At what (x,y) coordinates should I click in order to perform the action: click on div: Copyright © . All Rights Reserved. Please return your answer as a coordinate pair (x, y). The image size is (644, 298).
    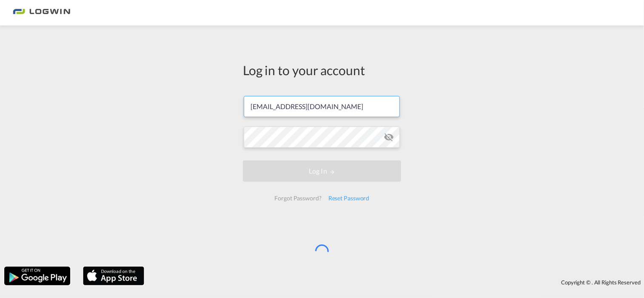
    Looking at the image, I should click on (395, 283).